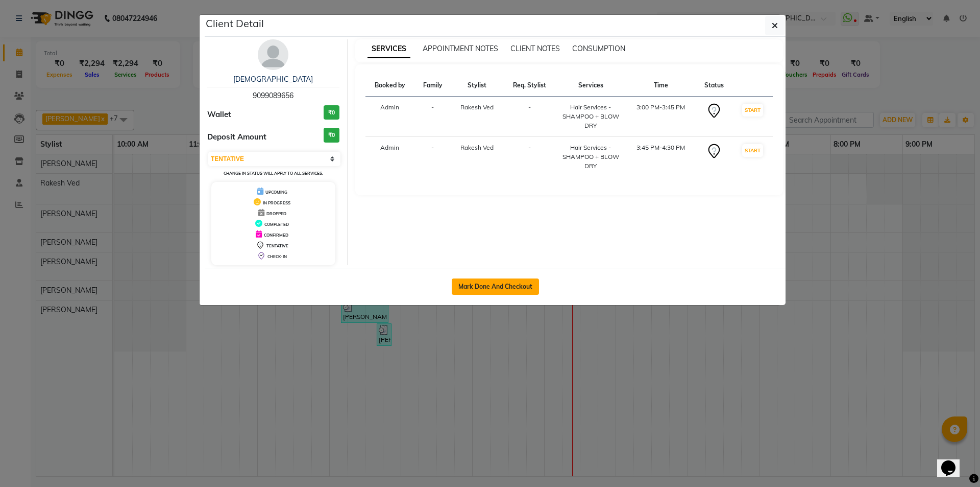 The height and width of the screenshot is (487, 980). I want to click on span: DROPPED, so click(276, 214).